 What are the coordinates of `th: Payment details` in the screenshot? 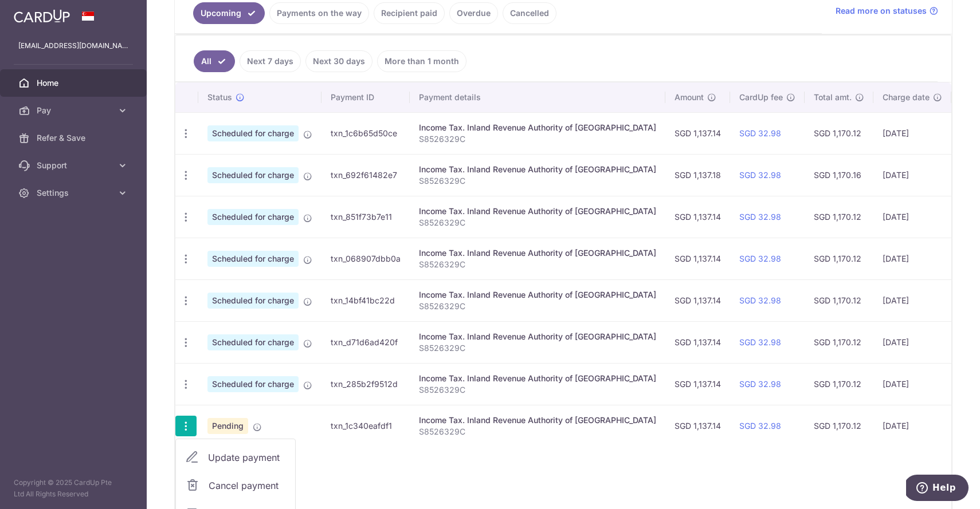 It's located at (538, 97).